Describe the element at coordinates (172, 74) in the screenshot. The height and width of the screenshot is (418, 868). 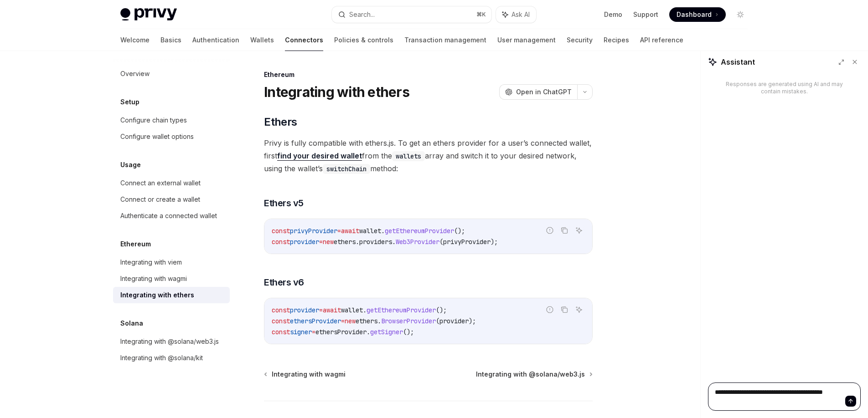
I see `a: Overview` at that location.